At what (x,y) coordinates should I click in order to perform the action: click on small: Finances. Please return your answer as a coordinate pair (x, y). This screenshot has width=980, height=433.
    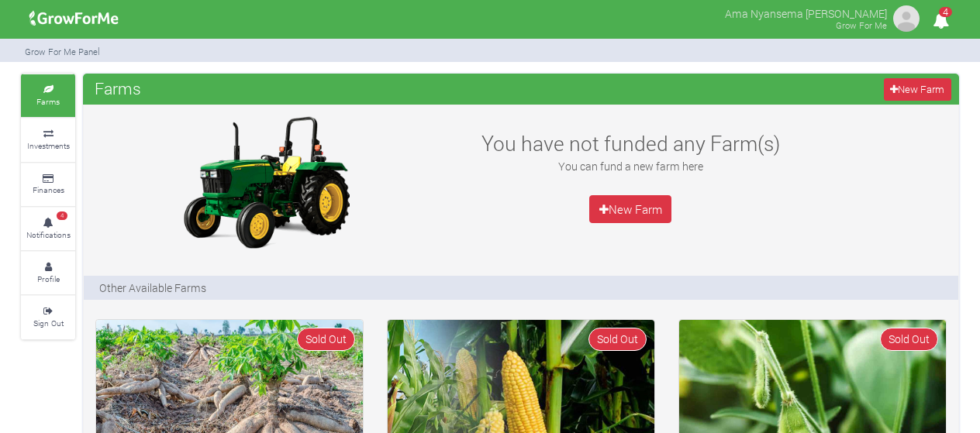
    Looking at the image, I should click on (48, 190).